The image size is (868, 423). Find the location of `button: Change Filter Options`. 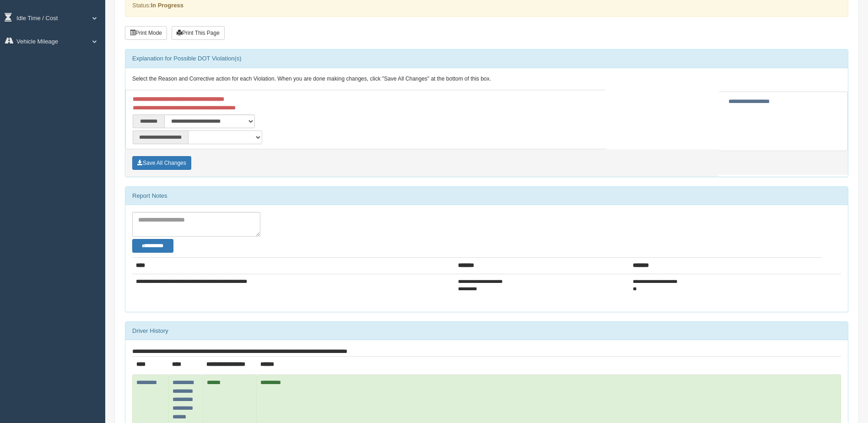

button: Change Filter Options is located at coordinates (153, 246).